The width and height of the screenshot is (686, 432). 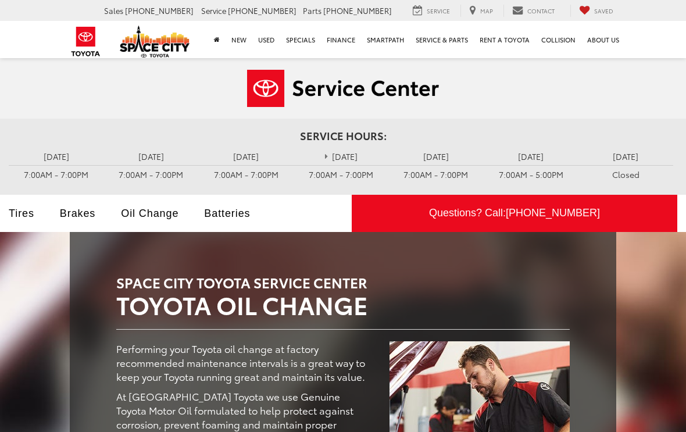 What do you see at coordinates (514, 213) in the screenshot?
I see `div: Questions? Call:` at bounding box center [514, 213].